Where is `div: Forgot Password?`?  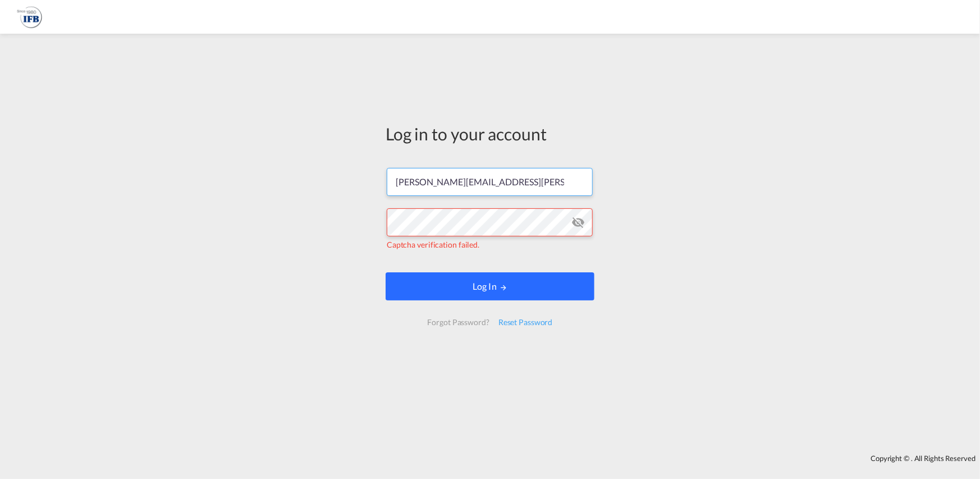 div: Forgot Password? is located at coordinates (458, 322).